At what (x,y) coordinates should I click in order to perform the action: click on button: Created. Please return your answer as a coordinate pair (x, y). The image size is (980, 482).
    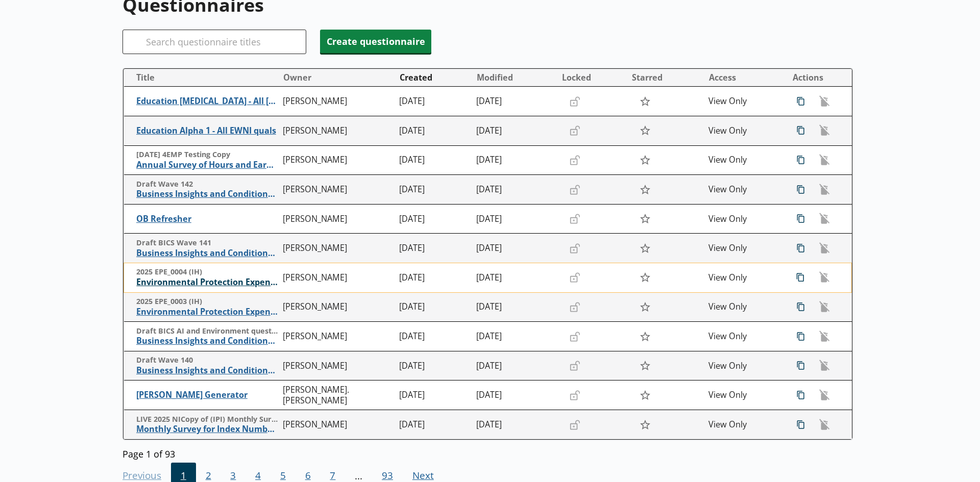
    Looking at the image, I should click on (434, 78).